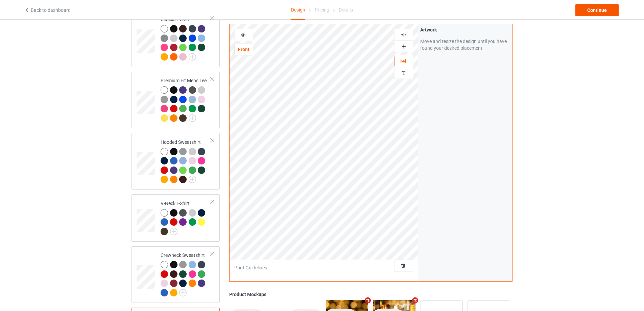 Image resolution: width=644 pixels, height=311 pixels. What do you see at coordinates (371, 294) in the screenshot?
I see `div: Product Mockups` at bounding box center [371, 294].